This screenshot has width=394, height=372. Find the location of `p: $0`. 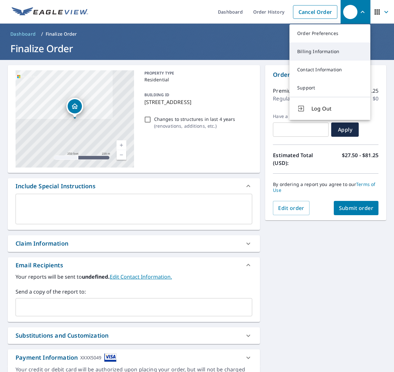

p: $0 is located at coordinates (376, 99).